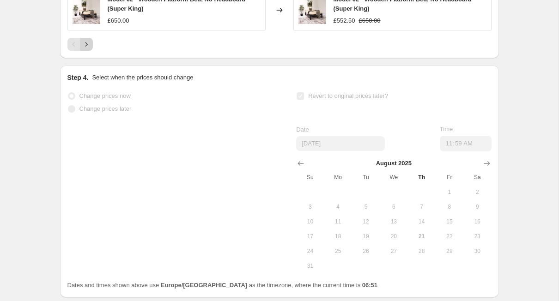 The width and height of the screenshot is (559, 301). Describe the element at coordinates (450, 178) in the screenshot. I see `span: Fr` at that location.